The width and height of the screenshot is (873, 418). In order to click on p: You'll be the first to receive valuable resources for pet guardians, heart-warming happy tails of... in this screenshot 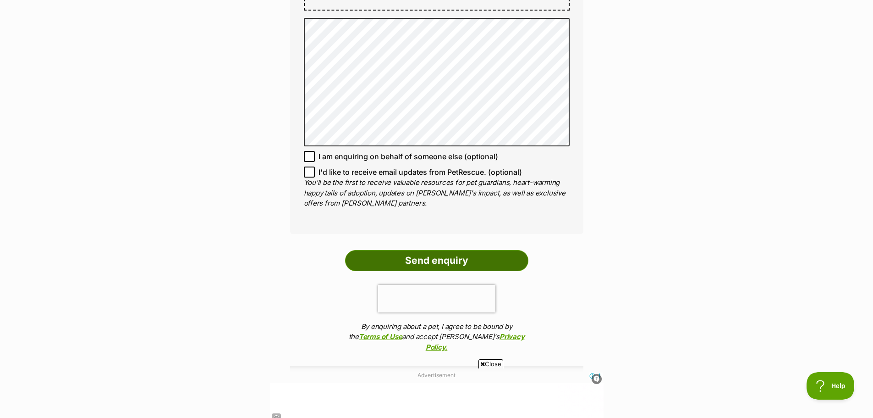, I will do `click(437, 193)`.